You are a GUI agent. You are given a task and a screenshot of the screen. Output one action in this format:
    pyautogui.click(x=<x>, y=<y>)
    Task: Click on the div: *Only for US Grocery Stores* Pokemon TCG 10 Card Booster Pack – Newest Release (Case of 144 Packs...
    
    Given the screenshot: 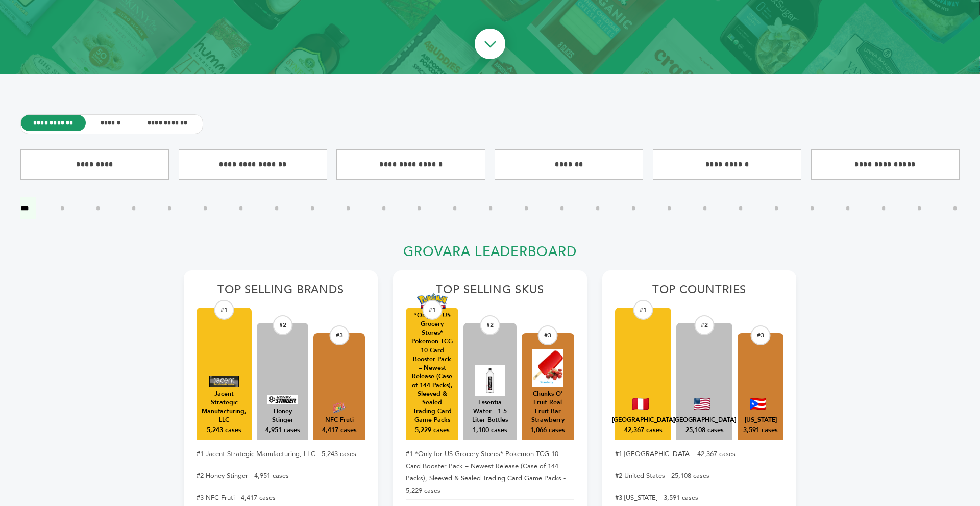 What is the action you would take?
    pyautogui.click(x=432, y=368)
    